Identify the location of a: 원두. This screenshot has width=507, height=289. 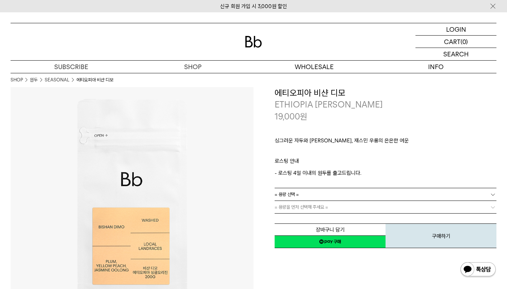
(34, 80).